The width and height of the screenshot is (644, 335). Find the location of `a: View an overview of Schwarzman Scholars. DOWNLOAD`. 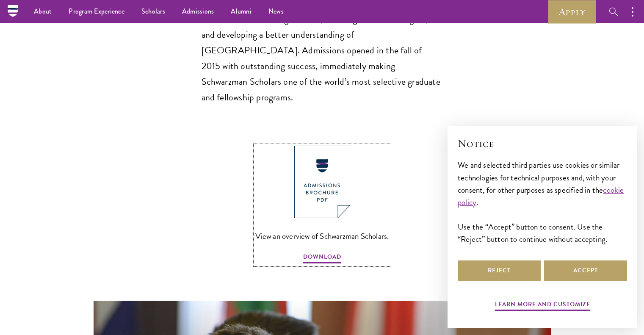

a: View an overview of Schwarzman Scholars. DOWNLOAD is located at coordinates (322, 205).